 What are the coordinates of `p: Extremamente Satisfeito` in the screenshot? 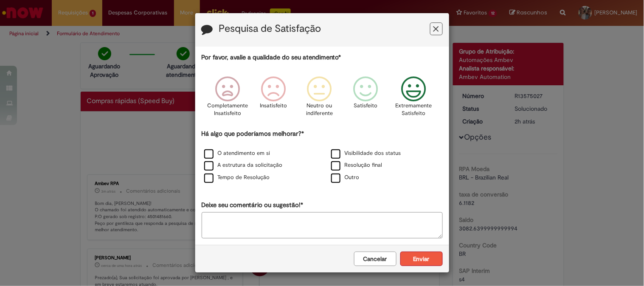 It's located at (414, 109).